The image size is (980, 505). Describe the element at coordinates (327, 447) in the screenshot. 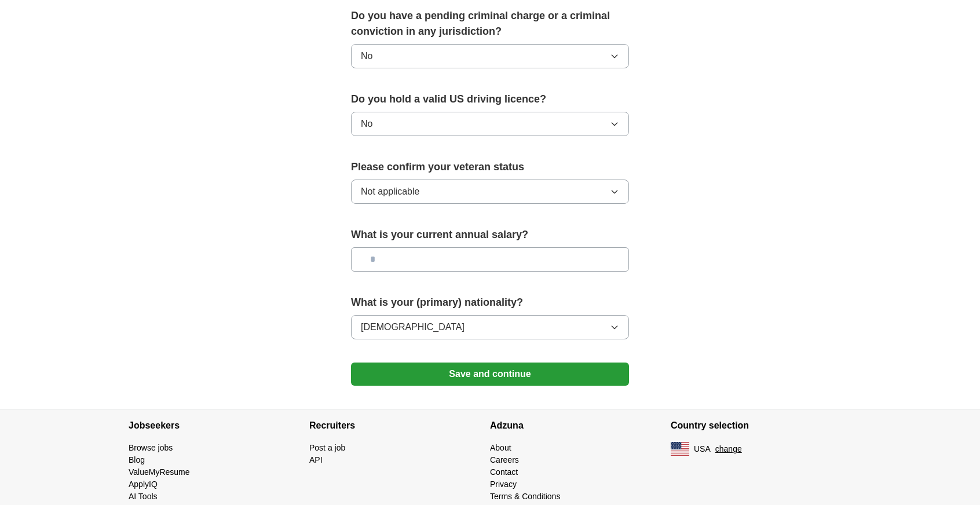

I see `a: Post a job` at that location.